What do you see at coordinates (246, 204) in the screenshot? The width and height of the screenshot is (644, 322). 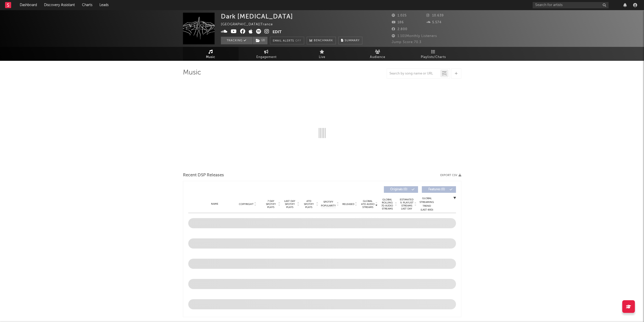 I see `span: Copyright` at bounding box center [246, 204].